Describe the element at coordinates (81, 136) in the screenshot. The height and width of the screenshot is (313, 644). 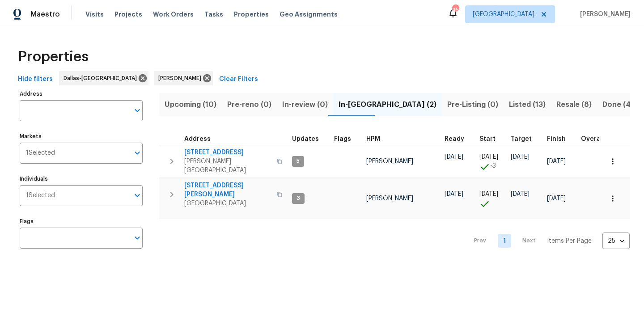
I see `label: Markets` at that location.